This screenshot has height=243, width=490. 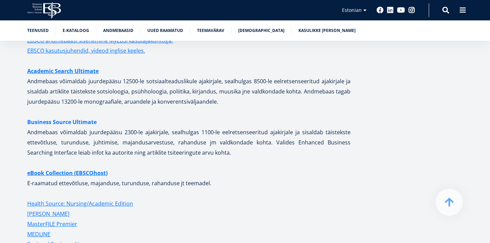 What do you see at coordinates (67, 173) in the screenshot?
I see `a: eBook Collection (EBSCOhost)` at bounding box center [67, 173].